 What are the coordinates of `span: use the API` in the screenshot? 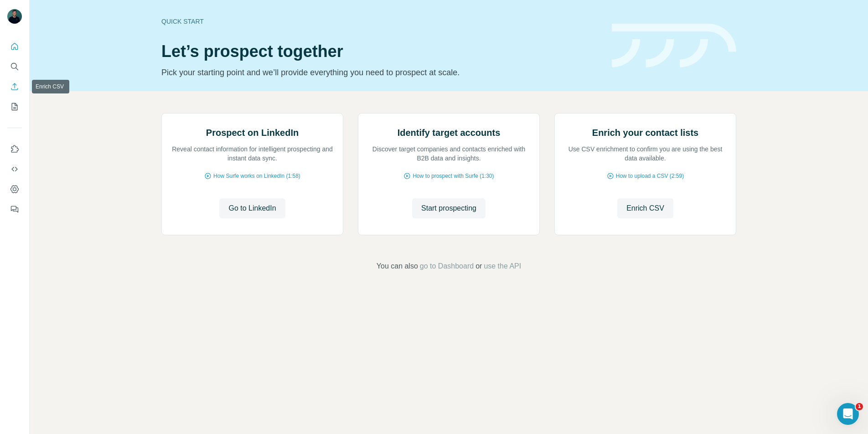 It's located at (502, 266).